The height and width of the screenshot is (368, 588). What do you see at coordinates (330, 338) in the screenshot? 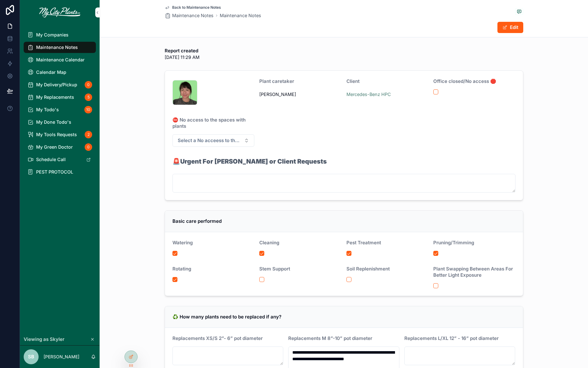
I see `span: Replacements M 8”-10” pot diameter` at bounding box center [330, 338].